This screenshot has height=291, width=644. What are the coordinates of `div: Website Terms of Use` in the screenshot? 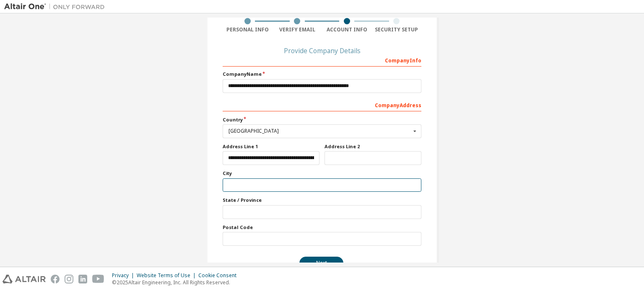 It's located at (167, 276).